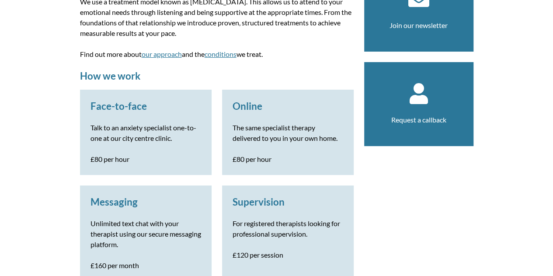 Image resolution: width=553 pixels, height=276 pixels. I want to click on p: The same specialist therapy delivered to you in your own home., so click(287, 133).